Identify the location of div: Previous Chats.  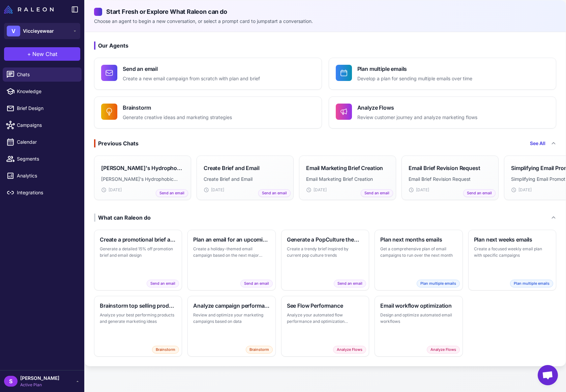
(117, 143).